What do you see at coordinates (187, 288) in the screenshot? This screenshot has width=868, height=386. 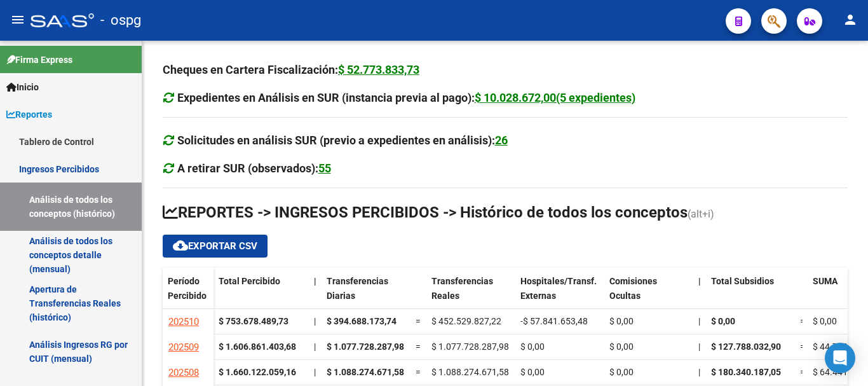 I see `span: Período Percibido` at bounding box center [187, 288].